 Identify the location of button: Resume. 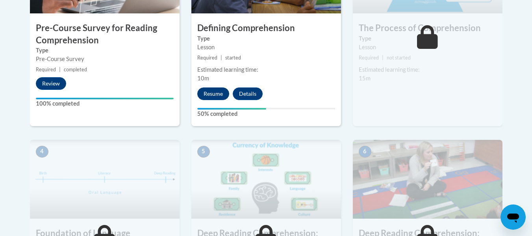
(213, 94).